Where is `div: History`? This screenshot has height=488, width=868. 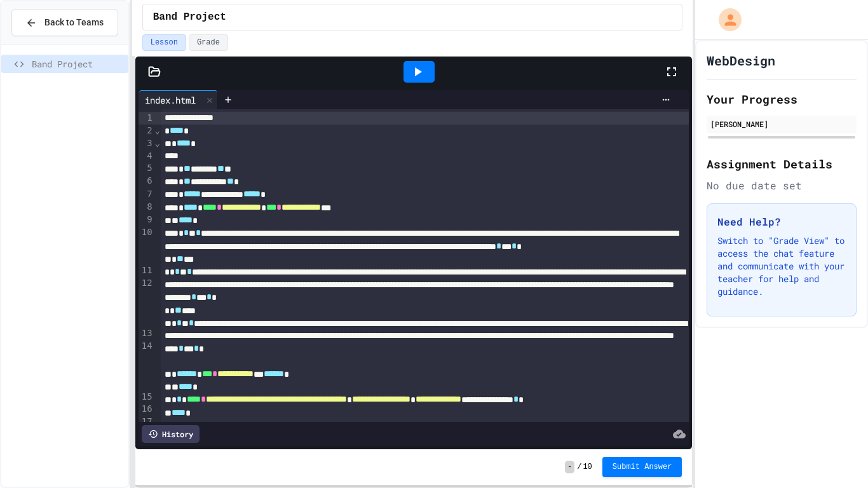
div: History is located at coordinates (170, 434).